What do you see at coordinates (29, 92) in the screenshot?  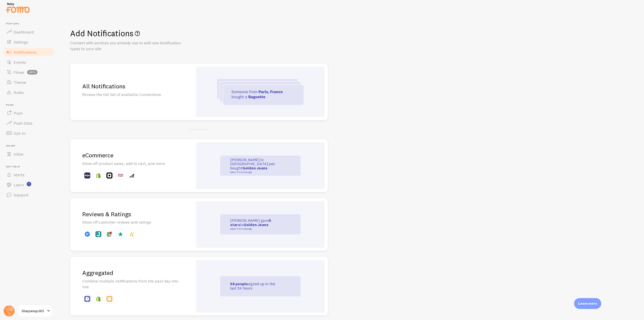 I see `a: Rules` at bounding box center [29, 92].